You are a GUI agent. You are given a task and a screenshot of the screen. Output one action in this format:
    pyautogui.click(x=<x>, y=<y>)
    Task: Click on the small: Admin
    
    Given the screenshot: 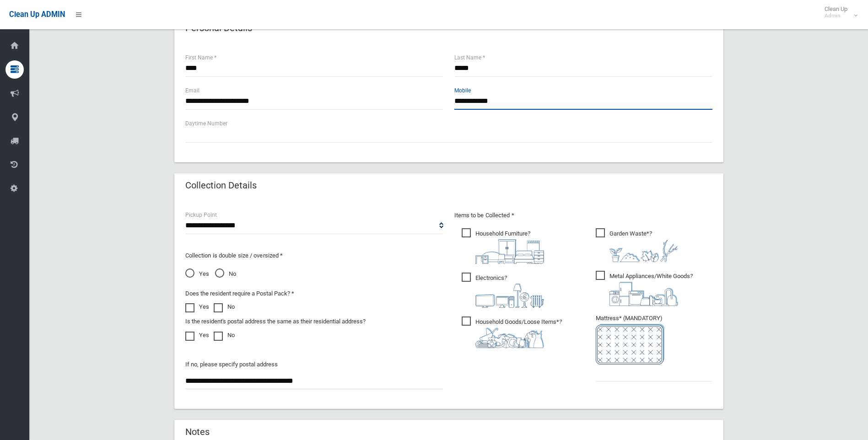 What is the action you would take?
    pyautogui.click(x=836, y=15)
    